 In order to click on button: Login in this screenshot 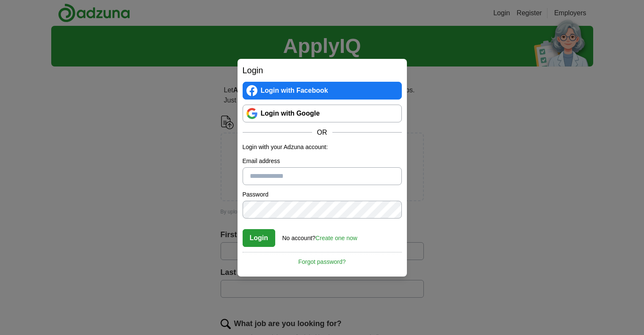, I will do `click(259, 238)`.